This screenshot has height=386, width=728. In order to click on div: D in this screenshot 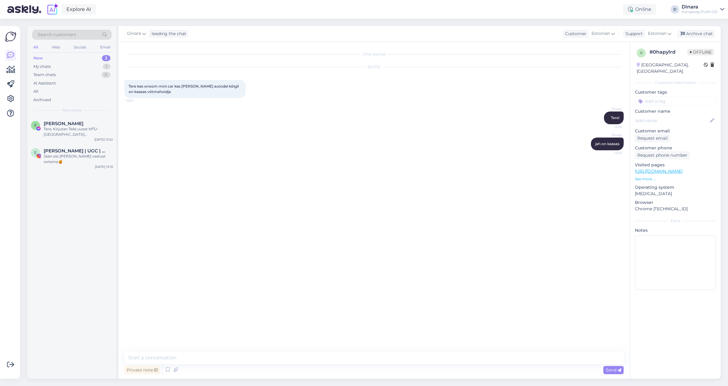, I will do `click(675, 9)`.